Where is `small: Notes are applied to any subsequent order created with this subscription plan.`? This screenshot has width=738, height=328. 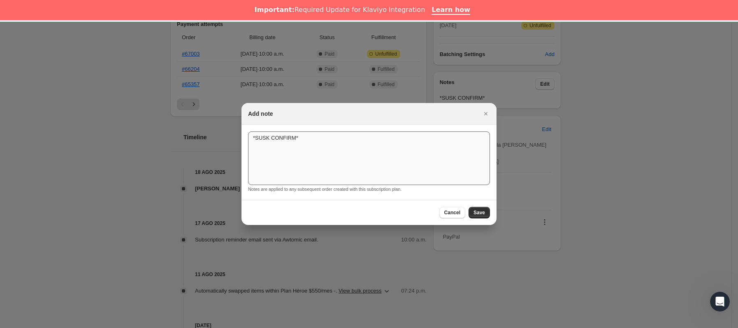
small: Notes are applied to any subsequent order created with this subscription plan. is located at coordinates (325, 189).